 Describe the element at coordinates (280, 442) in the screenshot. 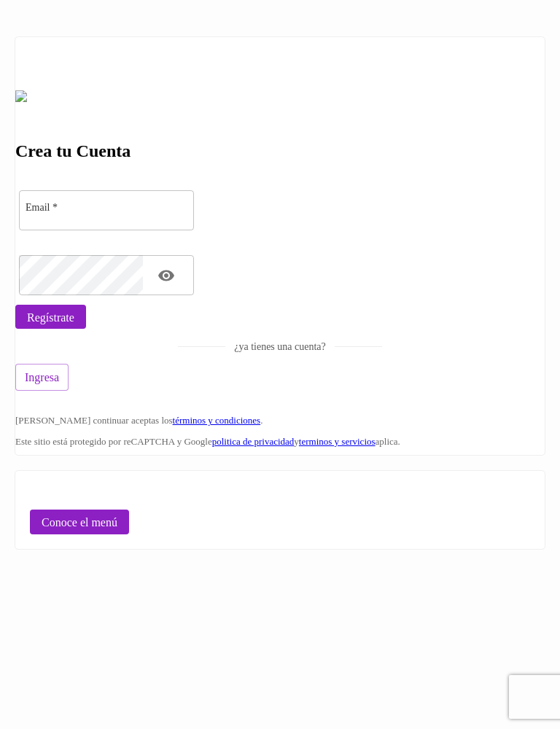

I see `div: Este sitio está protegido por reCAPTCHA y Google y aplica.` at that location.